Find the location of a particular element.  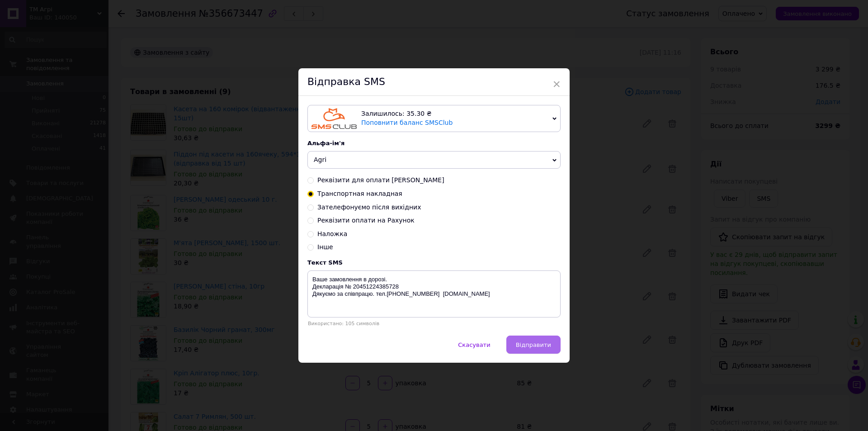

span: Інше is located at coordinates (325, 246).